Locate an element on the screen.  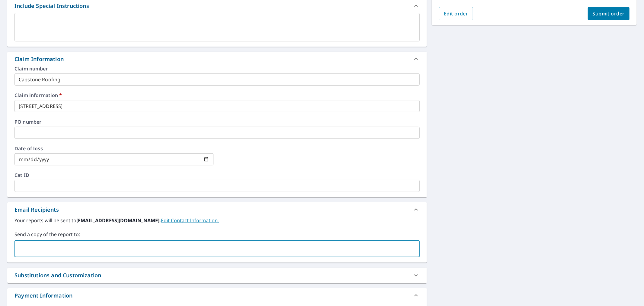
label: Claim number is located at coordinates (217, 69).